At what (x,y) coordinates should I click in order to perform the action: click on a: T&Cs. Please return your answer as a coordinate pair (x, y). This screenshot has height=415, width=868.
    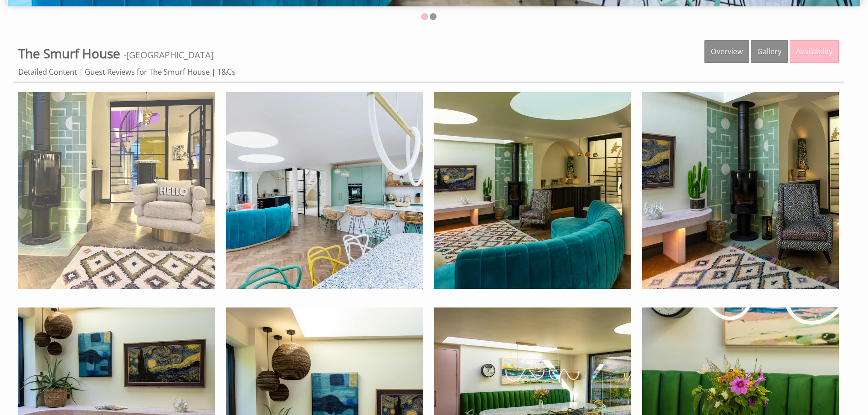
    Looking at the image, I should click on (226, 72).